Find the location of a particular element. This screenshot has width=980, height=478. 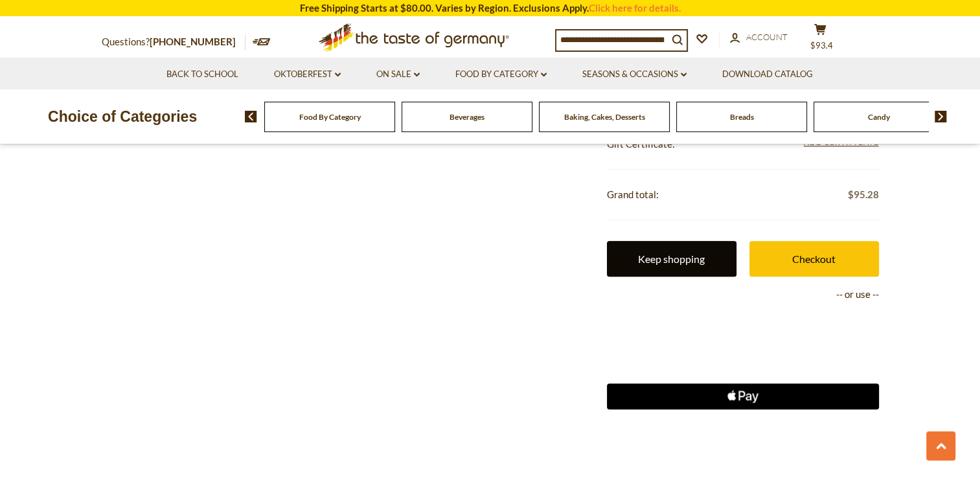

a: Click here for details. is located at coordinates (635, 8).